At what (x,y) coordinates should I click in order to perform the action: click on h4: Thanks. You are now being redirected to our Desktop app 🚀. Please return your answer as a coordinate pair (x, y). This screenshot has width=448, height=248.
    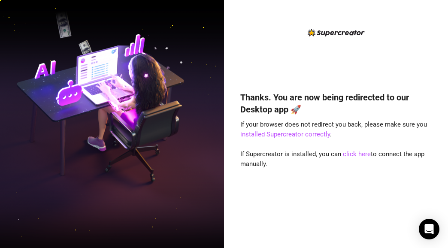
    Looking at the image, I should click on (336, 103).